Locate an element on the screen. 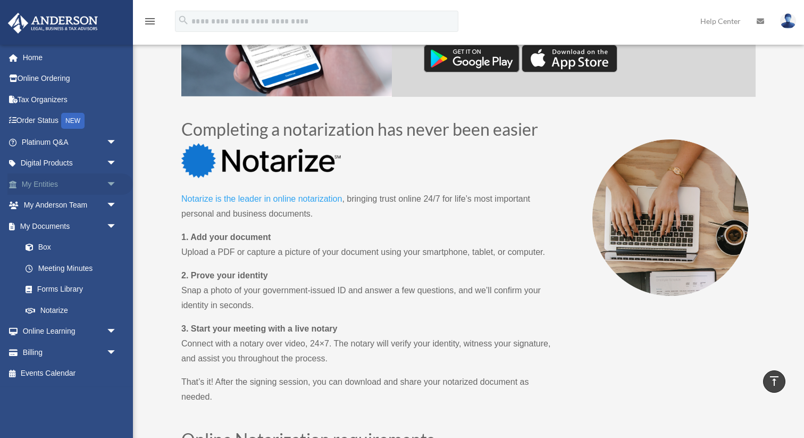 The width and height of the screenshot is (804, 438). p: That’s it! After the signing session, you can download and share your notarized document as needed. is located at coordinates (367, 389).